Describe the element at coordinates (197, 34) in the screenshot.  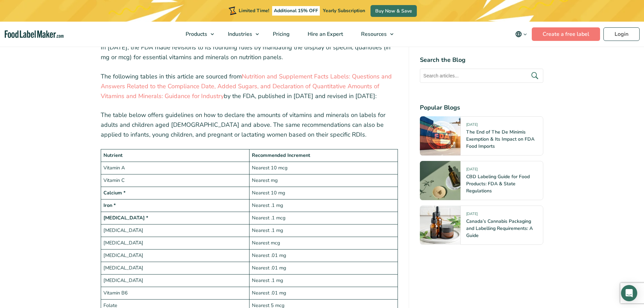
I see `a: Products` at that location.